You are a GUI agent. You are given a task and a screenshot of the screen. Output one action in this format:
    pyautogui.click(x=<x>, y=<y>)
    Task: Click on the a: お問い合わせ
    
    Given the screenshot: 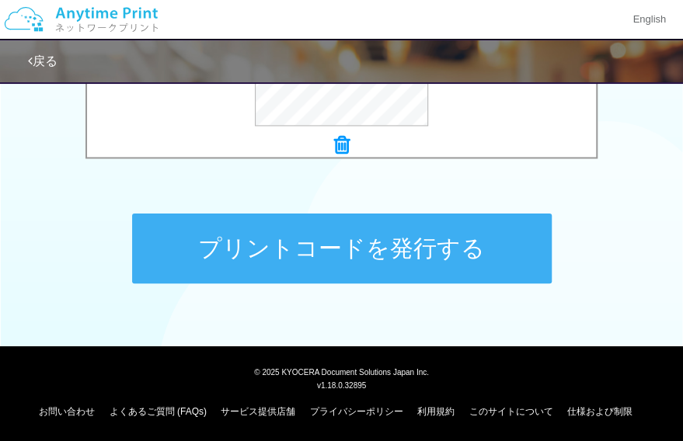 What is the action you would take?
    pyautogui.click(x=67, y=411)
    